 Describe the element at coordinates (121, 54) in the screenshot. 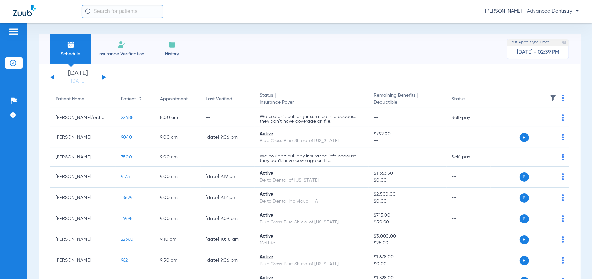

I see `span: Insurance Verification` at that location.